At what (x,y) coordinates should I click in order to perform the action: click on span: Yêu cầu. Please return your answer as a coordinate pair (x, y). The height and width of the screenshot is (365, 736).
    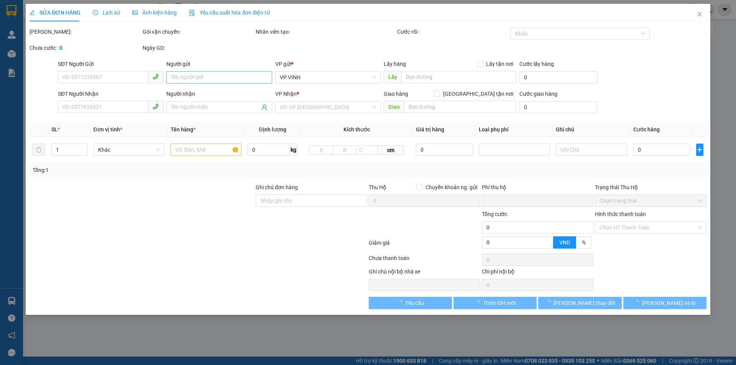
    Looking at the image, I should click on (414, 303).